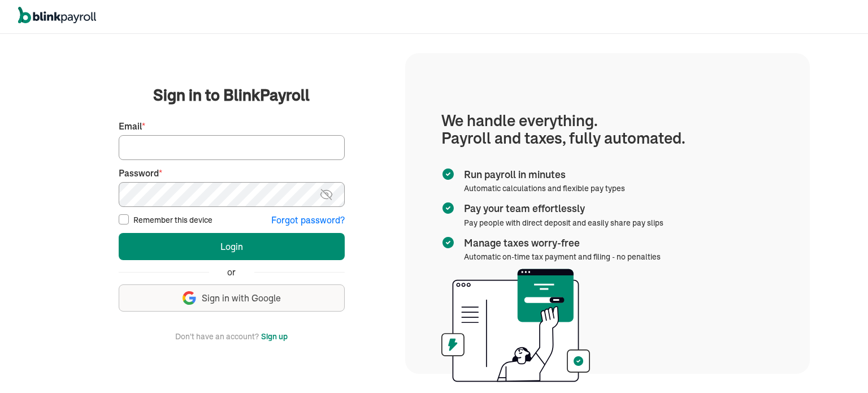  What do you see at coordinates (560, 244) in the screenshot?
I see `span: Manage taxes worry-free` at bounding box center [560, 244].